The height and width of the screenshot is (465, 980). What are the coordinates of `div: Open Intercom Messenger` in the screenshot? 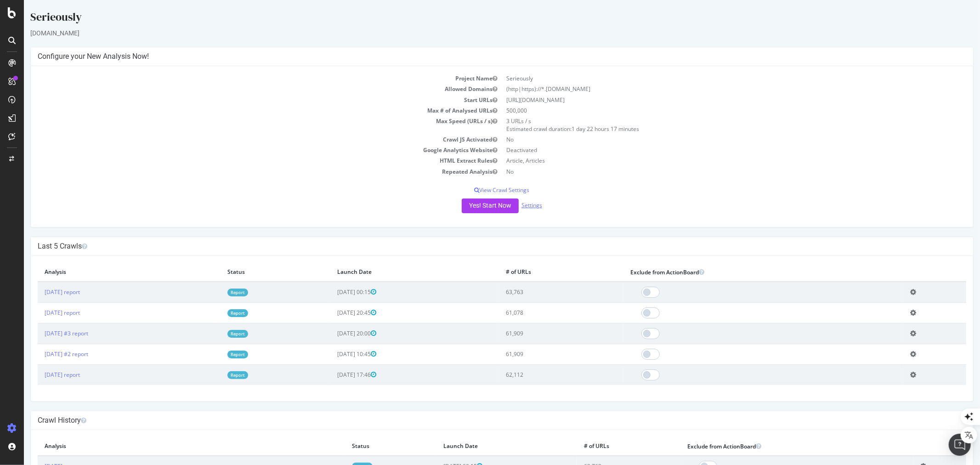 It's located at (960, 444).